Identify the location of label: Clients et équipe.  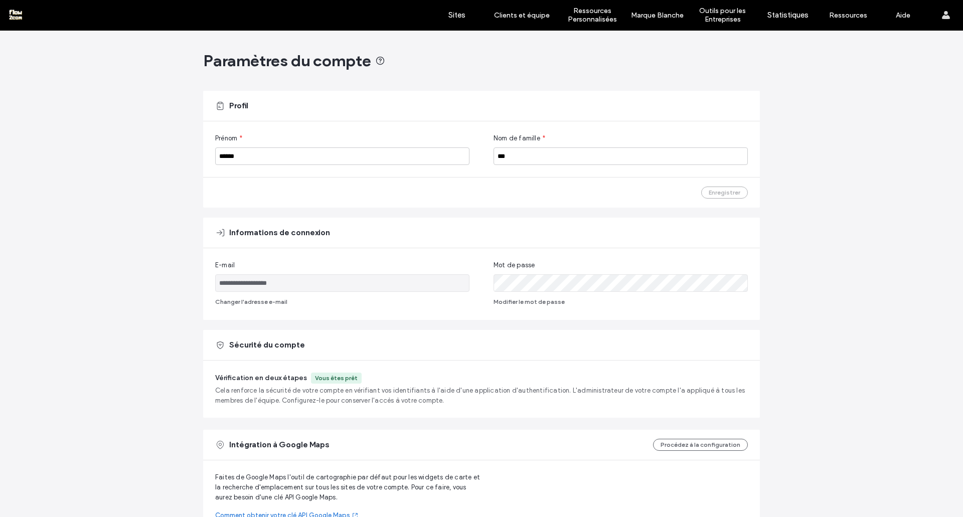
(522, 15).